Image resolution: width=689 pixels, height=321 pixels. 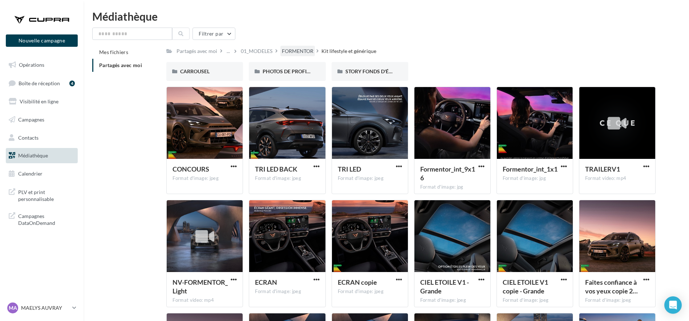 I want to click on a: Opérations, so click(x=42, y=65).